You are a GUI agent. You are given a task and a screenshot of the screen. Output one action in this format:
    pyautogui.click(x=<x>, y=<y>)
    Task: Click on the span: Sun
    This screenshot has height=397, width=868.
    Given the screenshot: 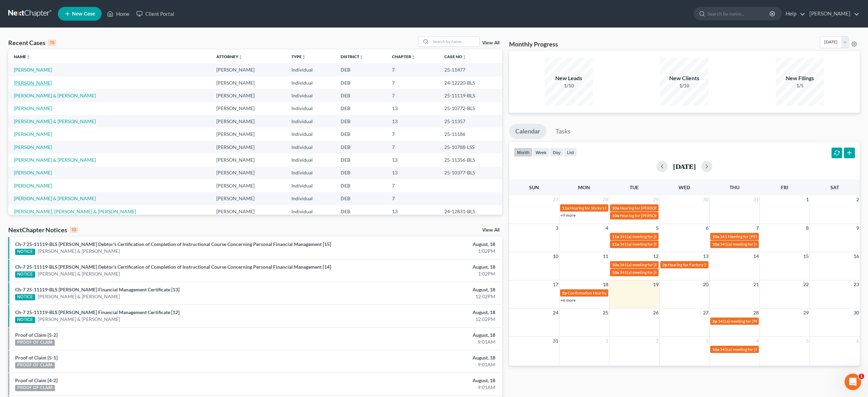 What is the action you would take?
    pyautogui.click(x=534, y=187)
    